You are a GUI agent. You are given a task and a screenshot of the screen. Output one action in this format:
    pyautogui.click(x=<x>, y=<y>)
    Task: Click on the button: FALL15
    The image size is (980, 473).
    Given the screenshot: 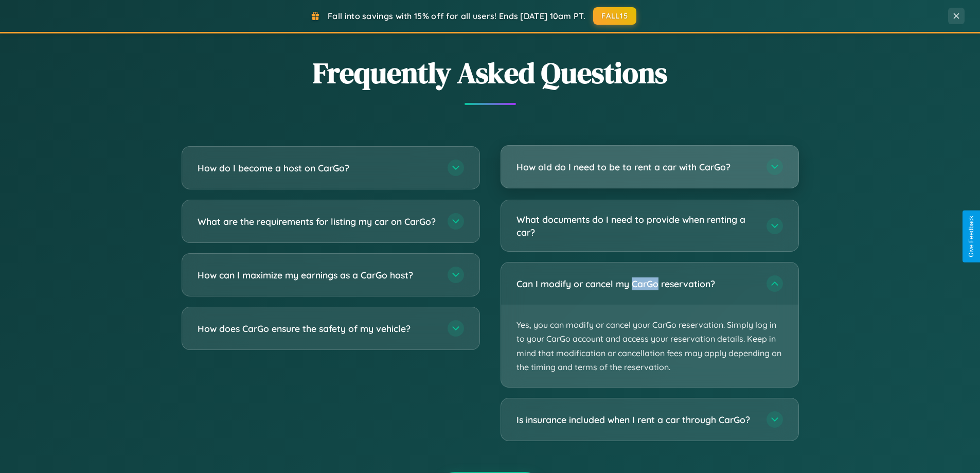 What is the action you would take?
    pyautogui.click(x=615, y=16)
    